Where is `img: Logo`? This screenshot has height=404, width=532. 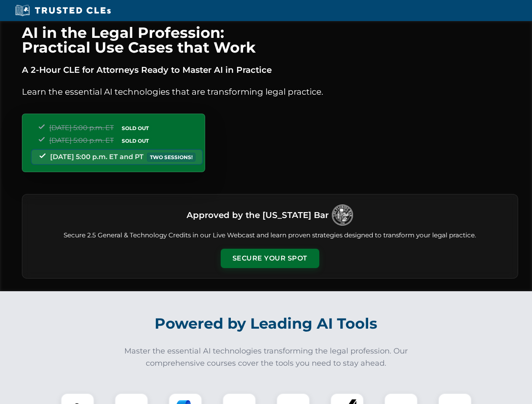
img: Logo is located at coordinates (342, 215).